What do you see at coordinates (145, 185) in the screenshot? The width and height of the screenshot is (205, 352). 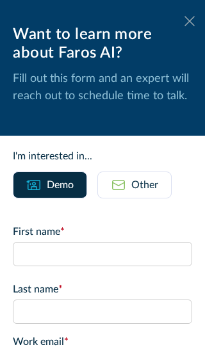 I see `div: Other` at bounding box center [145, 185].